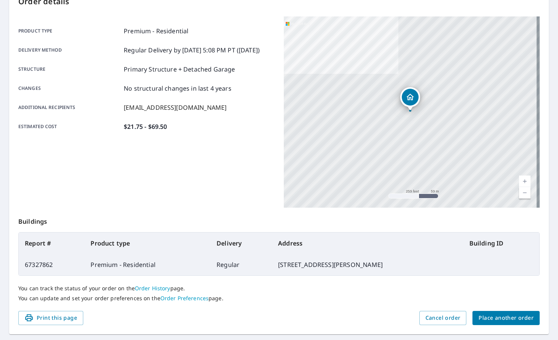 Image resolution: width=558 pixels, height=340 pixels. What do you see at coordinates (52, 243) in the screenshot?
I see `th: Report #` at bounding box center [52, 243].